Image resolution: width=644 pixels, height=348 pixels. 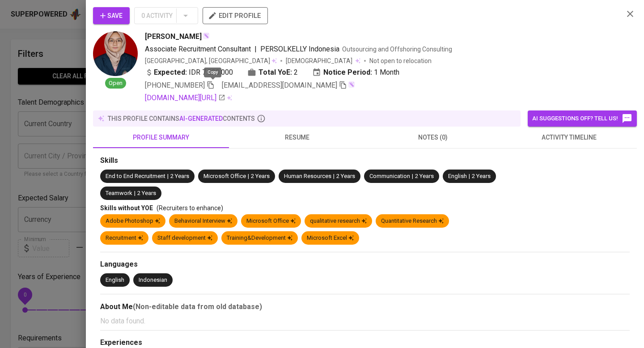 What do you see at coordinates (582, 119) in the screenshot?
I see `span: AI suggestions off? Tell us!` at bounding box center [582, 119].